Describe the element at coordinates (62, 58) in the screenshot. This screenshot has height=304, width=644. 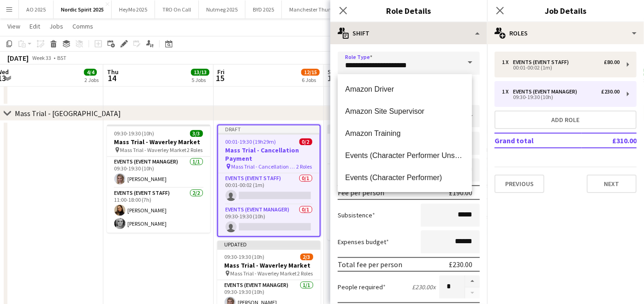
I see `div: BST` at that location.